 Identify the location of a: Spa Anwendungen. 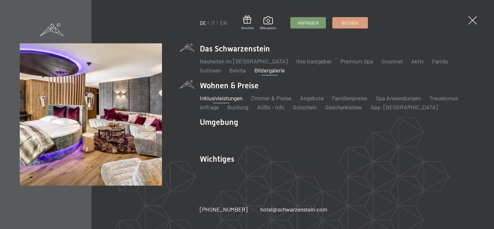
(398, 98).